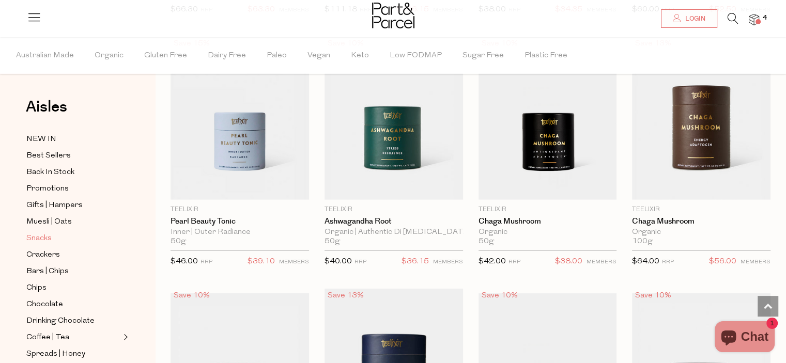  What do you see at coordinates (48, 338) in the screenshot?
I see `span: Coffee | Tea` at bounding box center [48, 338].